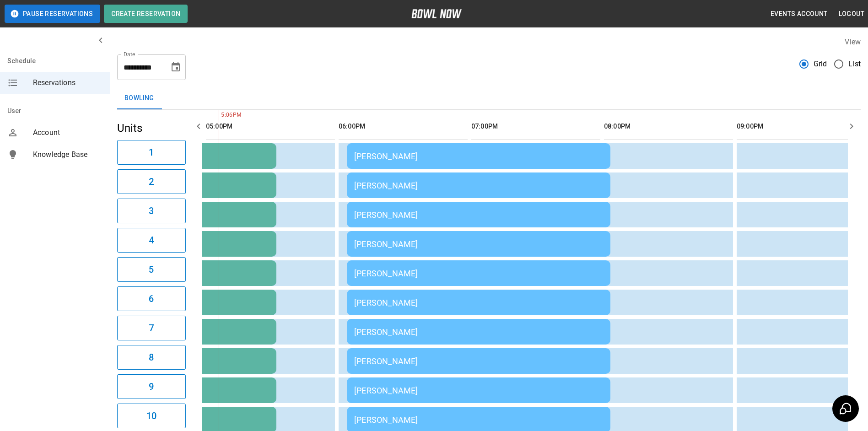 The image size is (868, 431). Describe the element at coordinates (151, 357) in the screenshot. I see `h6: 8` at that location.